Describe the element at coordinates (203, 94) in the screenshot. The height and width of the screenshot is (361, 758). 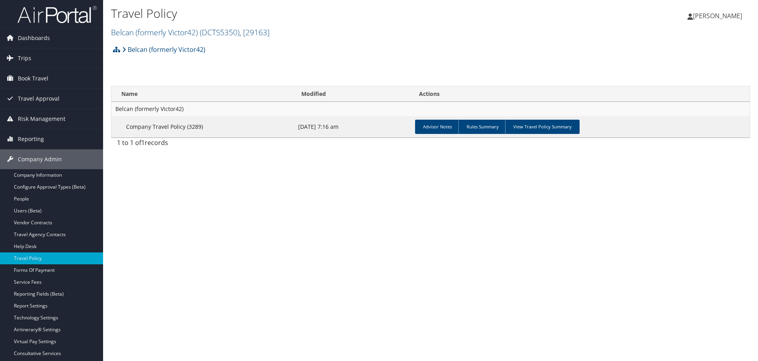
I see `th: Name: activate to sort column ascending` at that location.